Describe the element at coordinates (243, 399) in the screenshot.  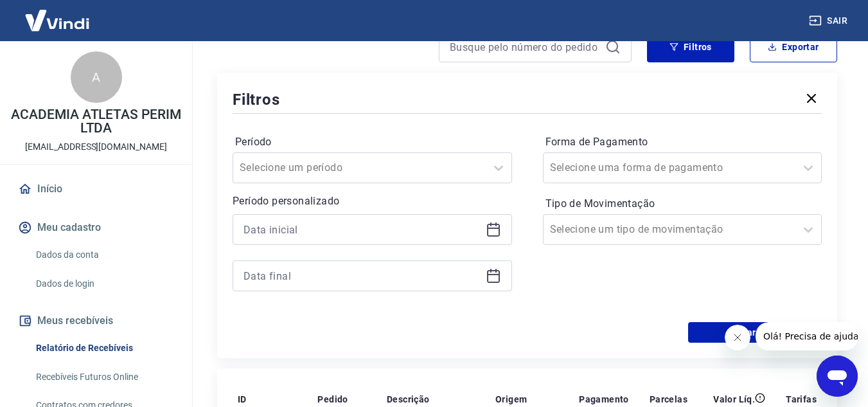
I see `p: ID` at that location.